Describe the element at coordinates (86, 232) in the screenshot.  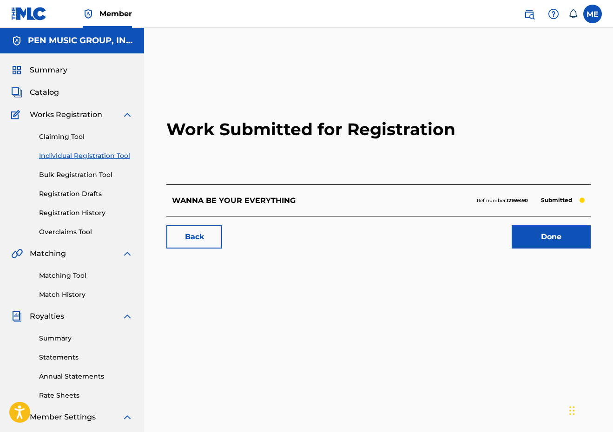
I see `a: Overclaims Tool` at that location.